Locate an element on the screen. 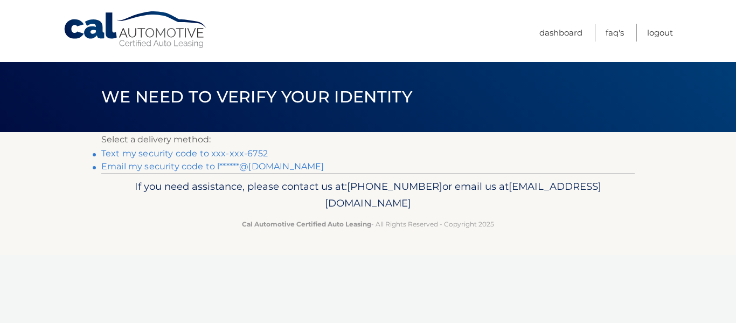  a: Logout is located at coordinates (660, 32).